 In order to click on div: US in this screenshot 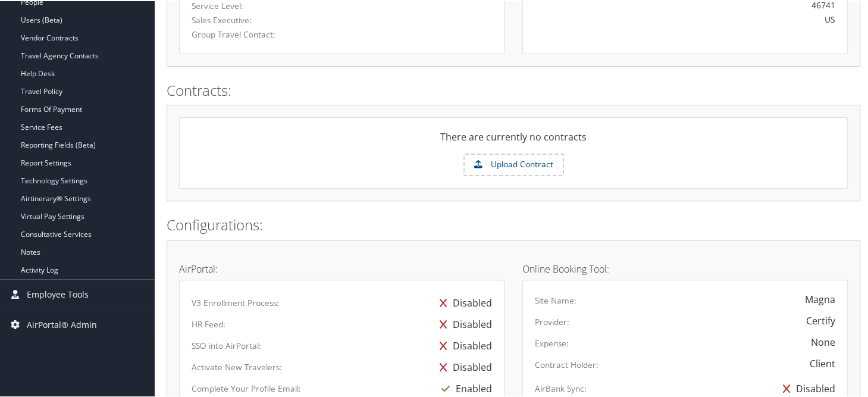, I will do `click(725, 18)`.